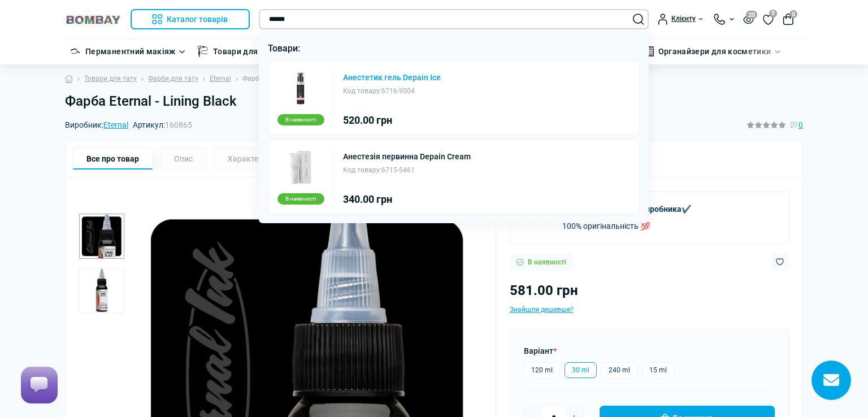 This screenshot has height=417, width=868. I want to click on button: 0, so click(788, 19).